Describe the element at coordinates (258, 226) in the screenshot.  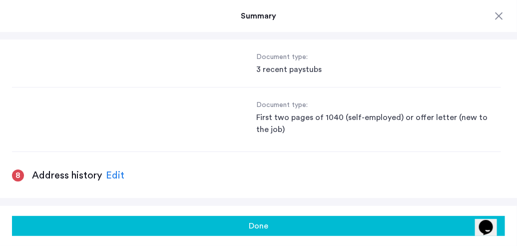
I see `button: Done` at that location.